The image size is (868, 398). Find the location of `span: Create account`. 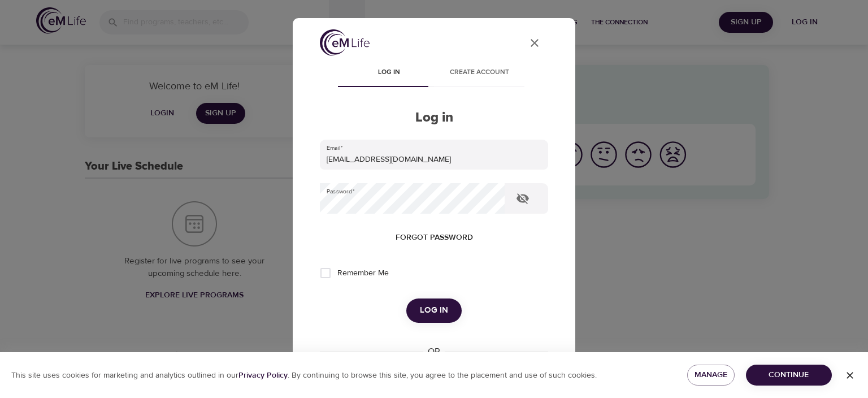

span: Create account is located at coordinates (479, 72).